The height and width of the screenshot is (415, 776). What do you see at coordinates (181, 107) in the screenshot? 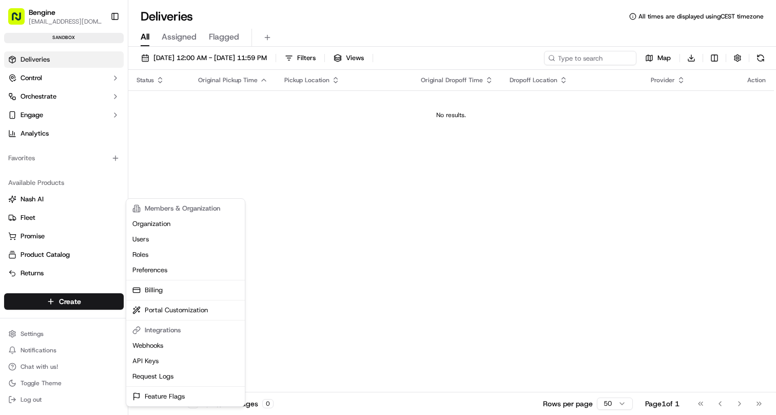
I see `button: Start new chat` at bounding box center [181, 107].